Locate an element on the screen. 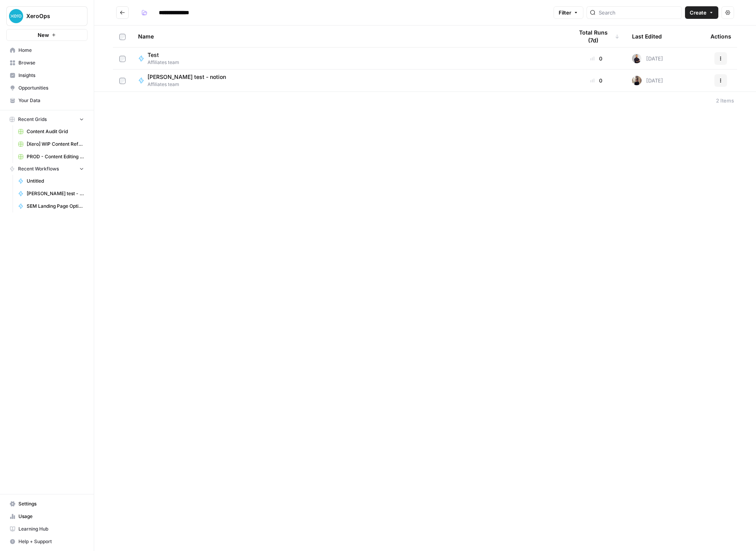 This screenshot has width=756, height=551. a: [Xero] WIP Content Refresh is located at coordinates (51, 144).